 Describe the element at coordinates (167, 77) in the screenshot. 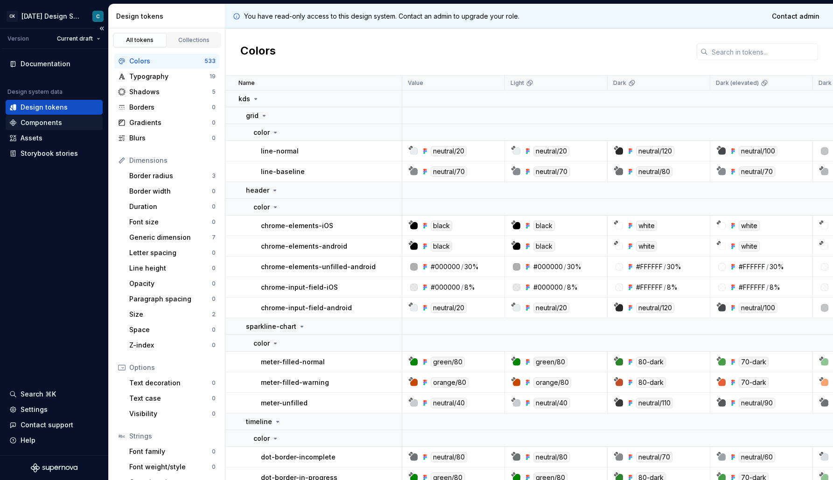

I see `a: Typography19` at that location.